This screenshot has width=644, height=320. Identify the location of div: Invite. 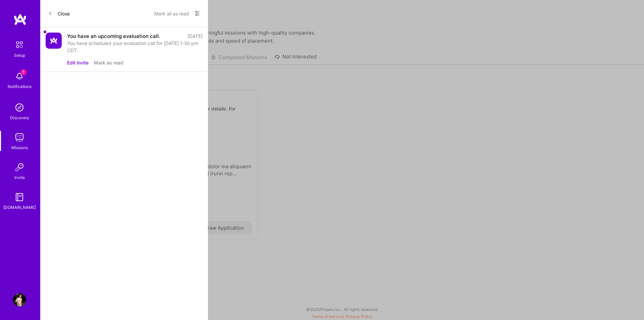
(20, 178).